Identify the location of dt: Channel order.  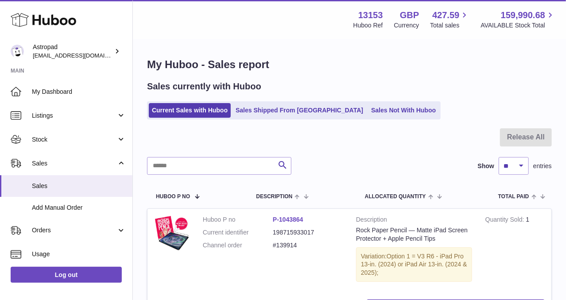
(238, 245).